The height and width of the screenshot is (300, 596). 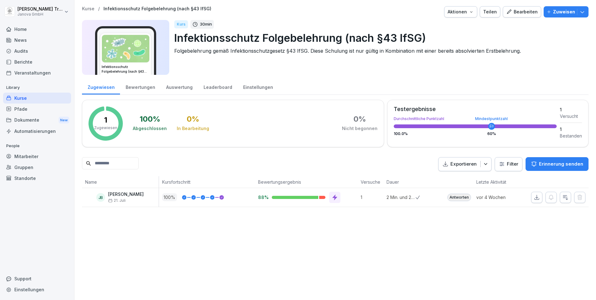 I want to click on button: Aktionen, so click(x=461, y=12).